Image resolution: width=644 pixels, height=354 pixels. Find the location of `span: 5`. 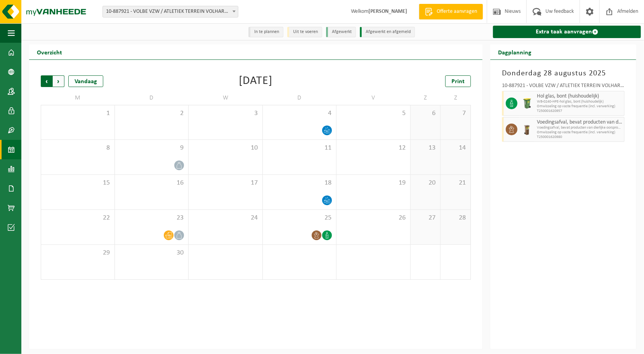

span: 5 is located at coordinates (374, 114).